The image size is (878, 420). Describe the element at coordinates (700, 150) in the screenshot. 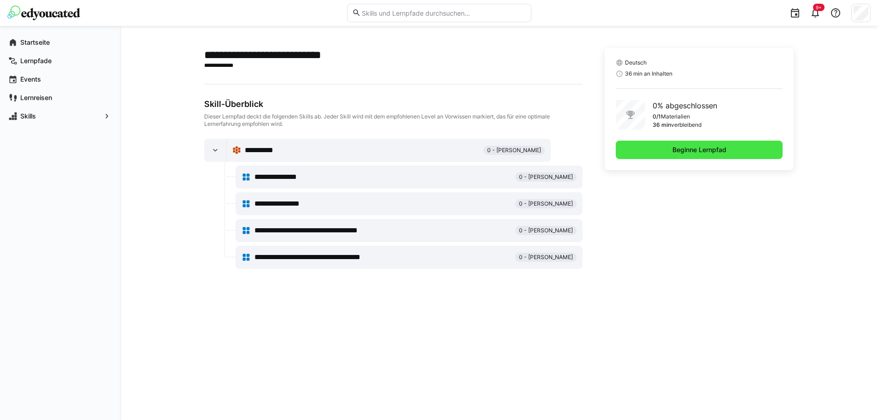

I see `span: Beginne Lernpfad` at that location.